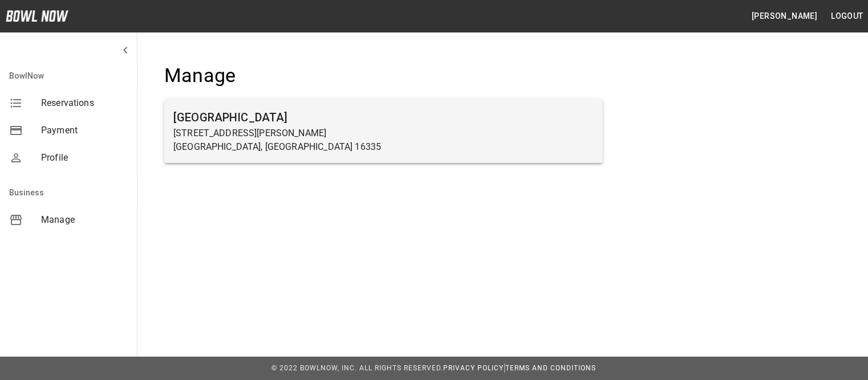  Describe the element at coordinates (85, 220) in the screenshot. I see `span: Manage` at that location.